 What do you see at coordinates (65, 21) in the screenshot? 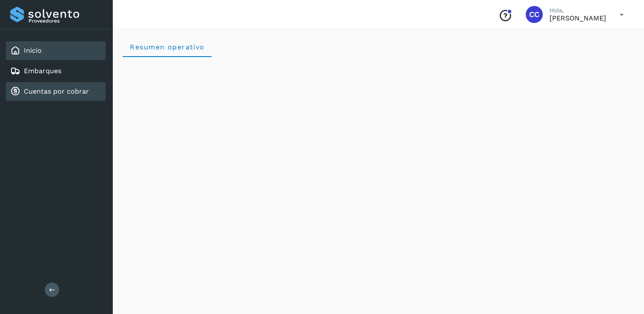
I see `p: Proveedores` at bounding box center [65, 21].